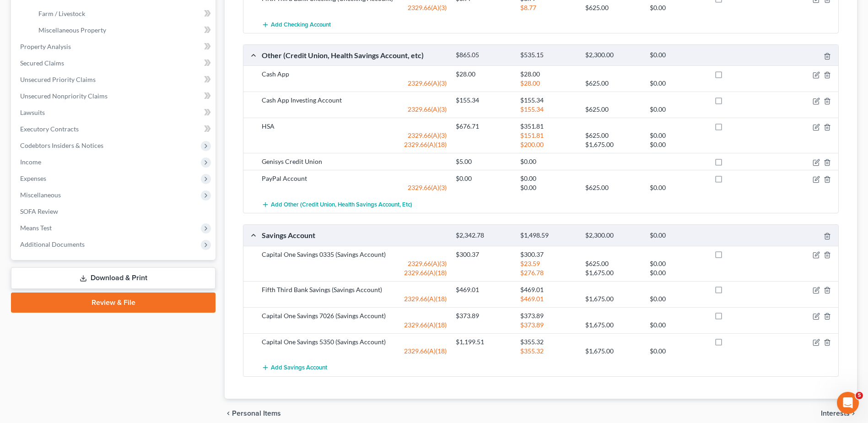  Describe the element at coordinates (53, 244) in the screenshot. I see `span: Additional Documents` at that location.